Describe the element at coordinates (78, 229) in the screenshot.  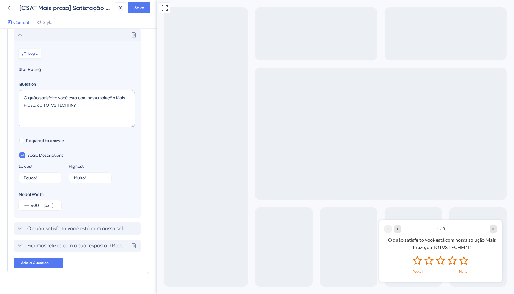
I see `span: O quão satisfeito você está com nossa solução Mais Prazo da TOTVS TECHFIN?` at that location.